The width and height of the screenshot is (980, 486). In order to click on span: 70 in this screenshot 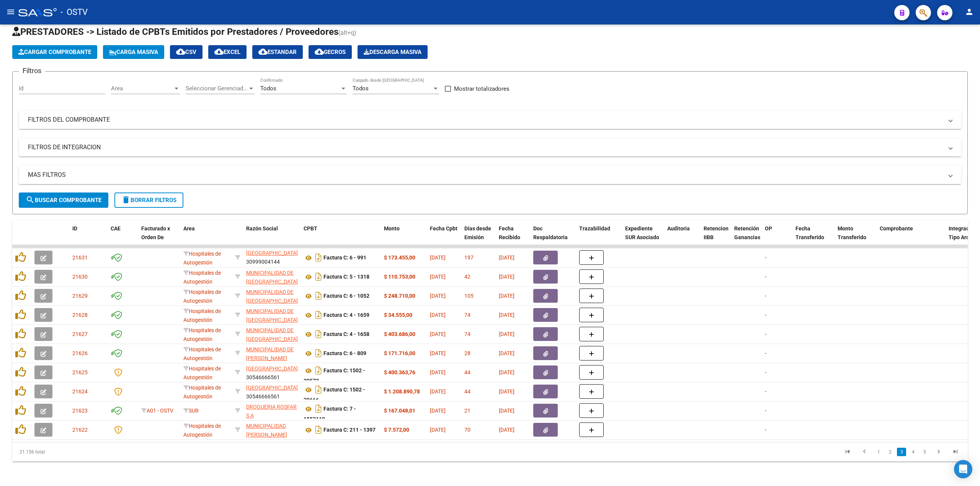, I will do `click(467, 430)`.